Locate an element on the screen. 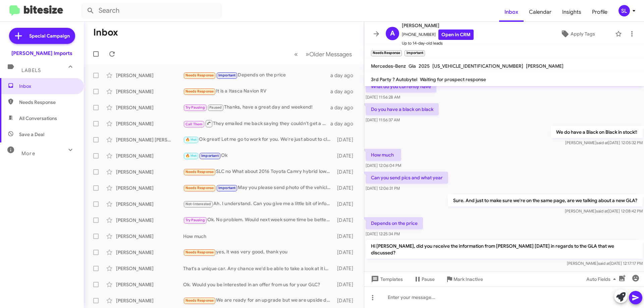  div: SL is located at coordinates (624, 11).